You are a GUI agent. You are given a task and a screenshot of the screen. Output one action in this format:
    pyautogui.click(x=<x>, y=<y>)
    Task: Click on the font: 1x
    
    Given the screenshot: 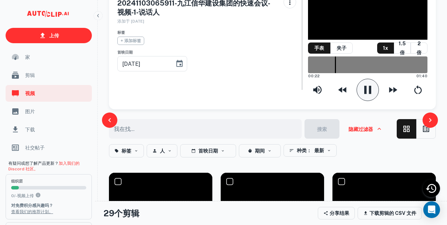 What is the action you would take?
    pyautogui.click(x=385, y=48)
    